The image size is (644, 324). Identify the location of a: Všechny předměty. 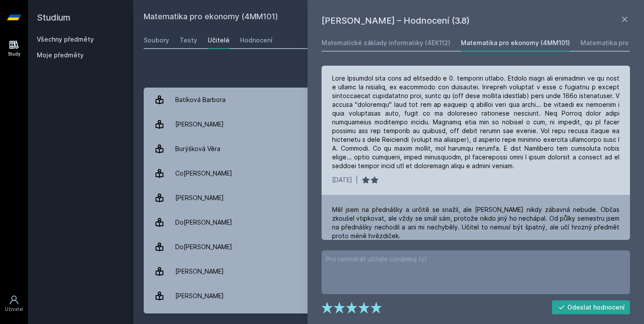
(65, 39).